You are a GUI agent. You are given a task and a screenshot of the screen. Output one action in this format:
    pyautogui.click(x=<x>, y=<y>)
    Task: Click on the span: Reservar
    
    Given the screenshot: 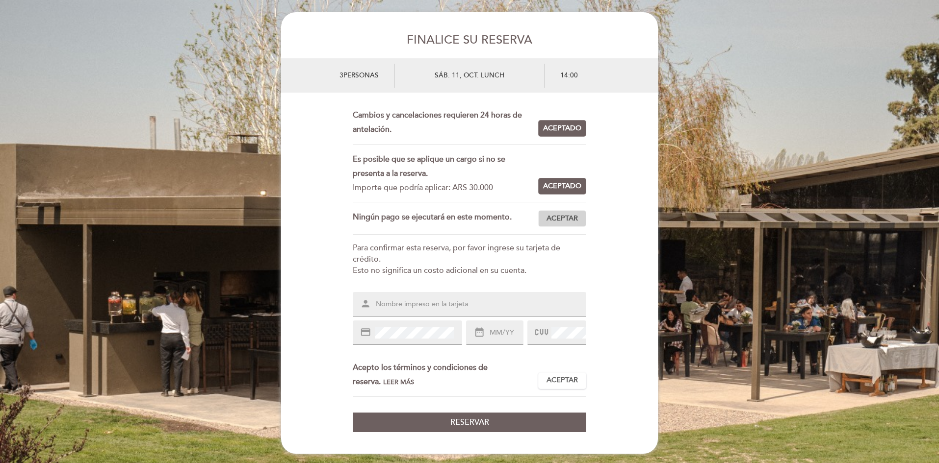 What is the action you would take?
    pyautogui.click(x=469, y=423)
    